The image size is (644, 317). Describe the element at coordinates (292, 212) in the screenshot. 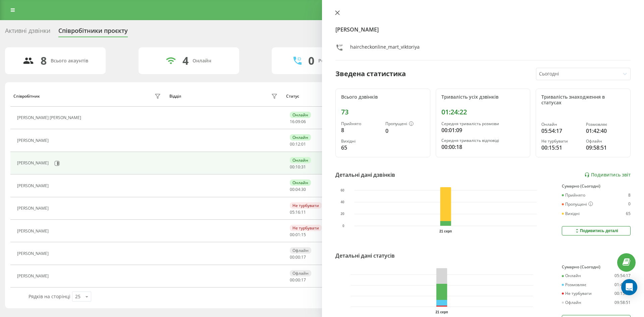

I see `span: 05` at that location.